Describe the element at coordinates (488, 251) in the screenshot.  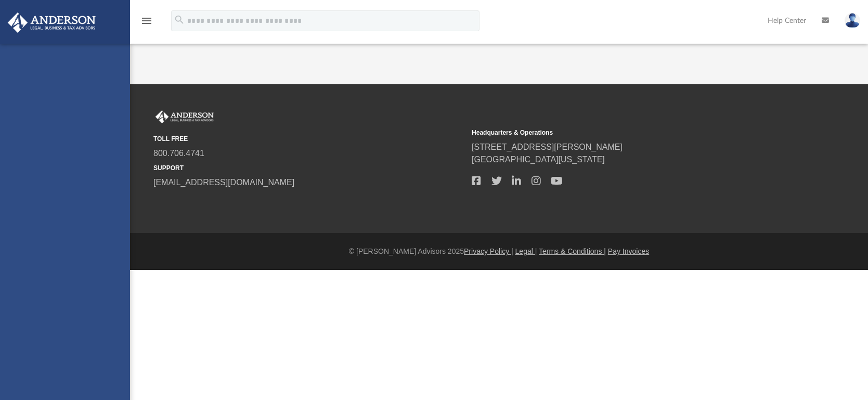
I see `a: Privacy Policy |` at that location.